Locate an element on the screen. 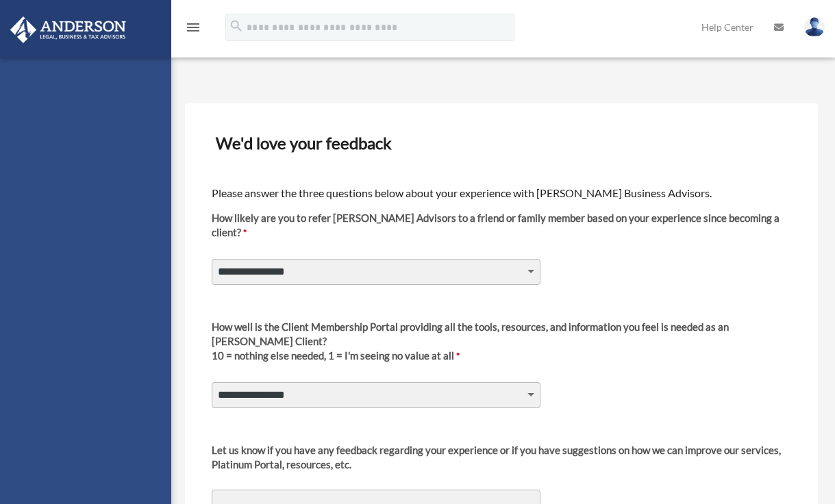  i: search is located at coordinates (236, 26).